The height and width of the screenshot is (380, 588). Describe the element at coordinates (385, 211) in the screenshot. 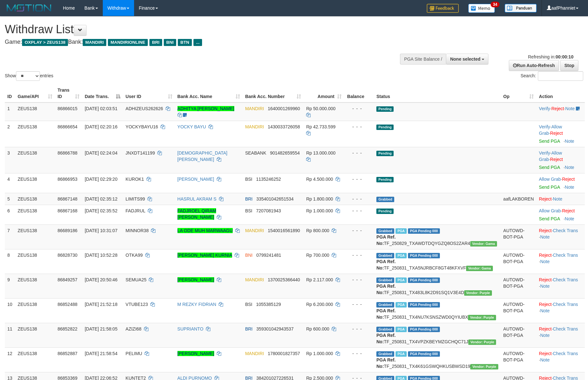

I see `span: Pending` at that location.